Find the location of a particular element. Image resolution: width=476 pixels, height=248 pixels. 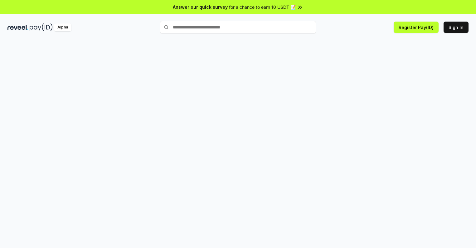

button: Sign In is located at coordinates (456, 27).